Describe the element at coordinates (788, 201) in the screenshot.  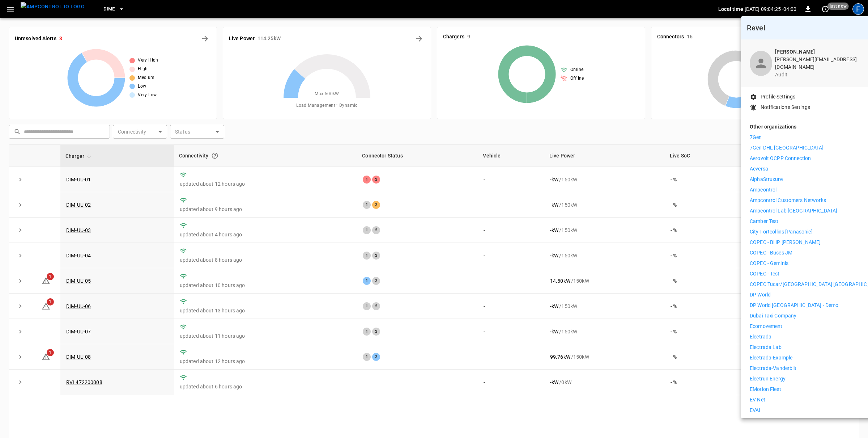
I see `p: Ampcontrol Customers Networks` at that location.